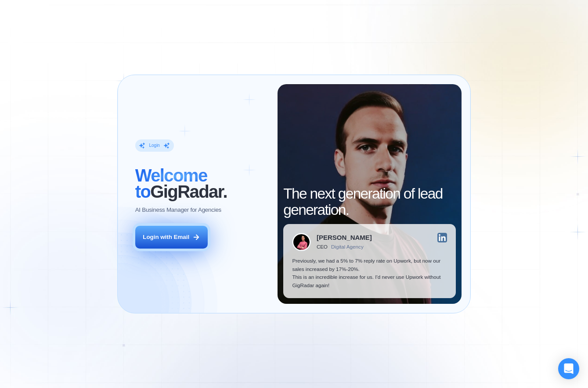  I want to click on div: Login, so click(154, 145).